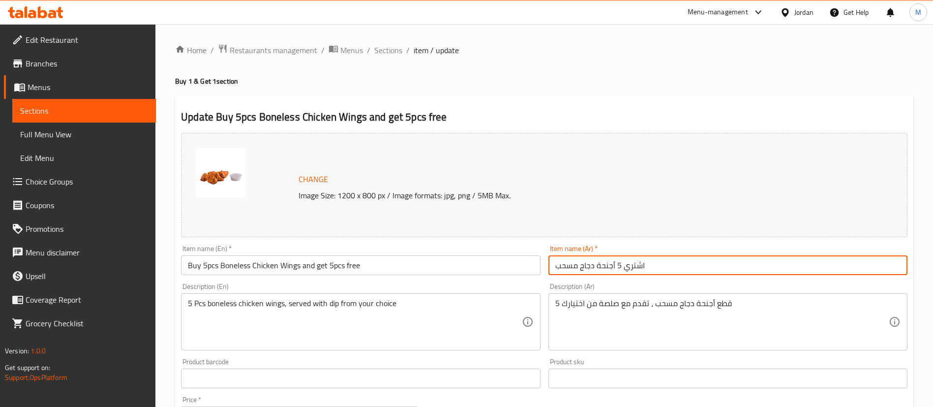  Describe the element at coordinates (87, 229) in the screenshot. I see `span: Promotions` at that location.